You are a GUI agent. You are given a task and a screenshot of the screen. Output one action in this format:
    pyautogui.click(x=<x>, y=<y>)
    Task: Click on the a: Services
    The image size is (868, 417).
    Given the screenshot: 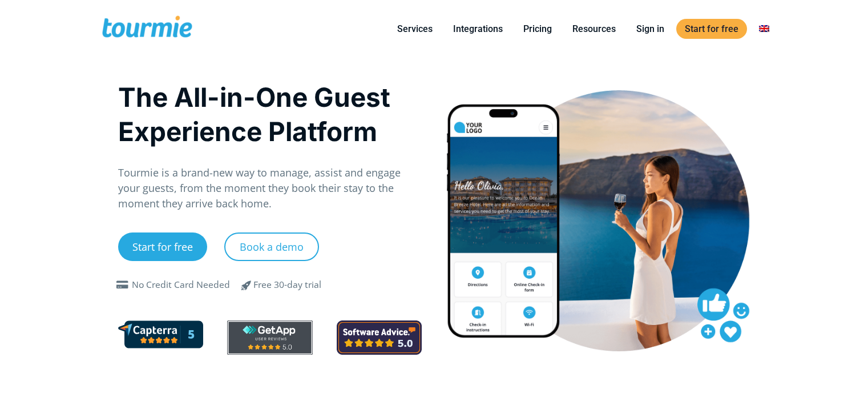 What is the action you would take?
    pyautogui.click(x=415, y=28)
    